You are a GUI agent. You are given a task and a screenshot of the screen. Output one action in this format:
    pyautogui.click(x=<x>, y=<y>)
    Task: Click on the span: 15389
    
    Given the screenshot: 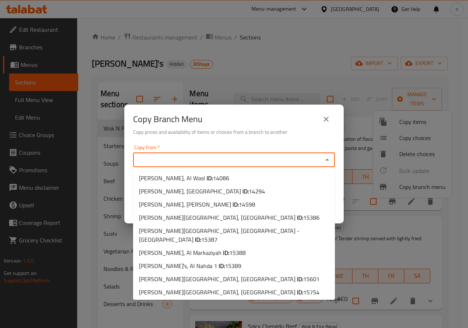 What is the action you would take?
    pyautogui.click(x=233, y=266)
    